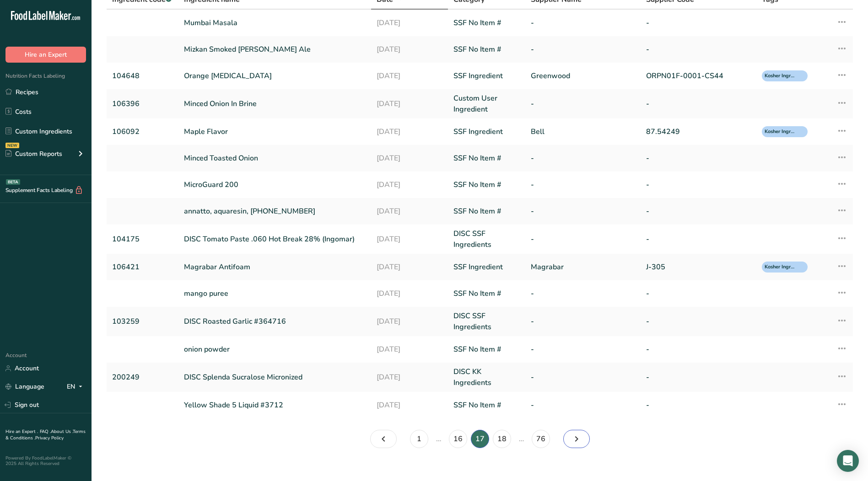 This screenshot has width=868, height=481. What do you see at coordinates (583, 267) in the screenshot?
I see `a: Magrabar` at bounding box center [583, 267].